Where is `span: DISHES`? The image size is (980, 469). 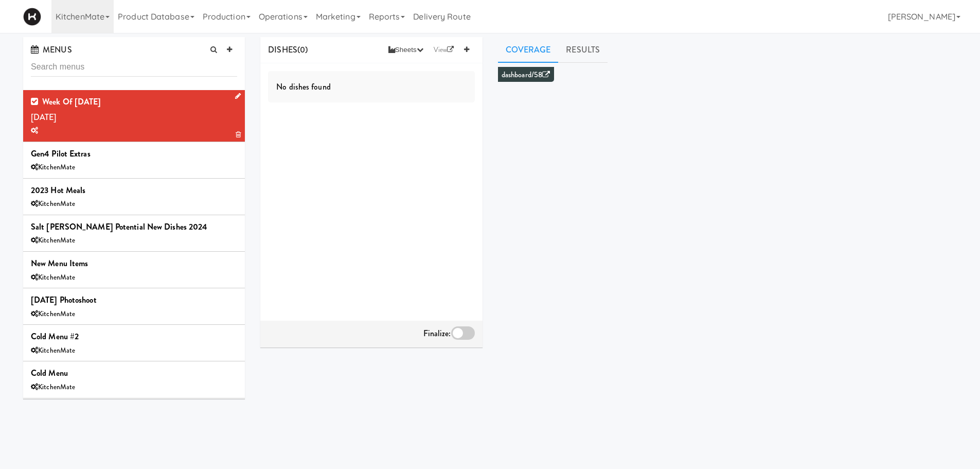 span: DISHES is located at coordinates (283, 50).